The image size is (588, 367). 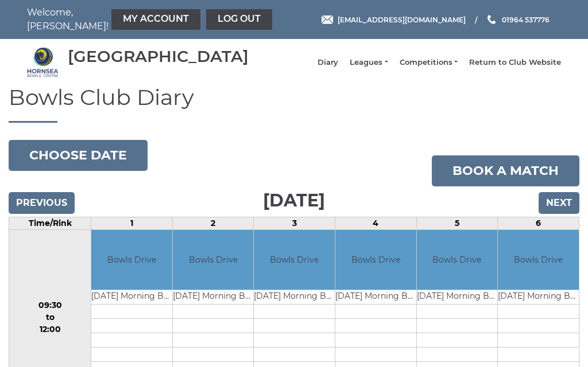 I want to click on img: Phone us, so click(x=492, y=19).